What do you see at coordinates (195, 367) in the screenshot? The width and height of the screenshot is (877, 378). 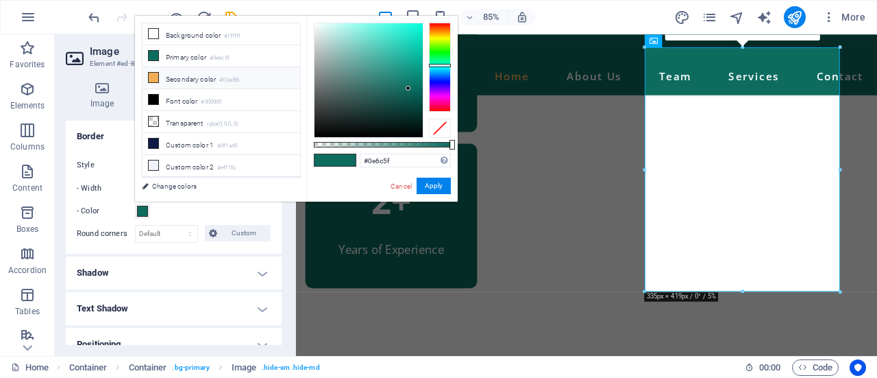 I see `nav: breadcrumb` at bounding box center [195, 367].